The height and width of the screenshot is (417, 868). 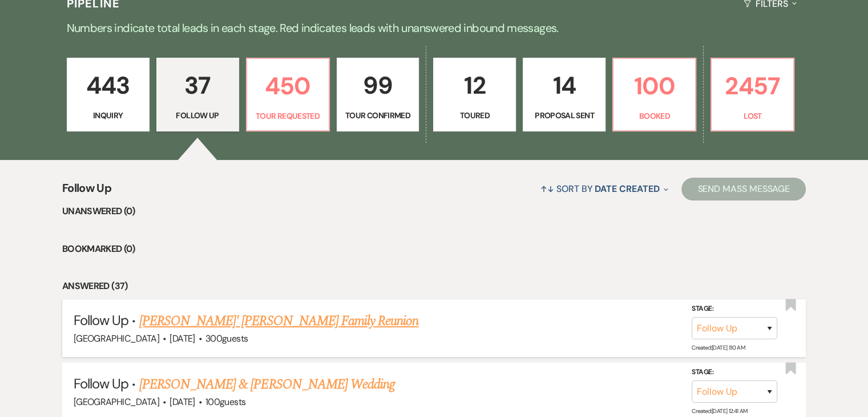 What do you see at coordinates (752, 86) in the screenshot?
I see `p: 2457` at bounding box center [752, 86].